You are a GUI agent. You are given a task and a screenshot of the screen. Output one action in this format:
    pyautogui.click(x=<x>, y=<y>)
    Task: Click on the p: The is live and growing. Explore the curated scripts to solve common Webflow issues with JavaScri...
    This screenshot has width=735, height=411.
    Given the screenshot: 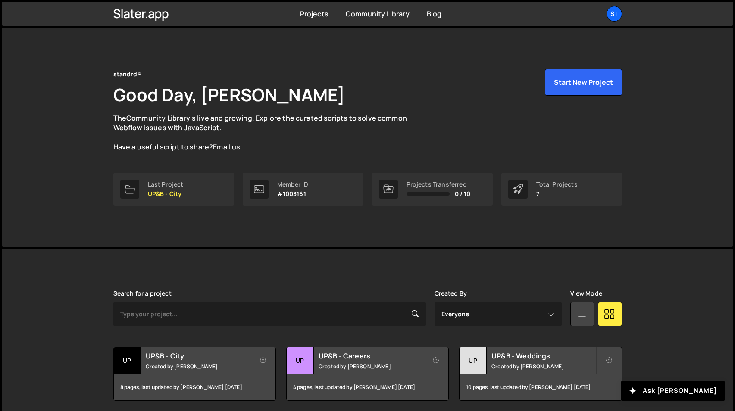 What is the action you would take?
    pyautogui.click(x=268, y=133)
    